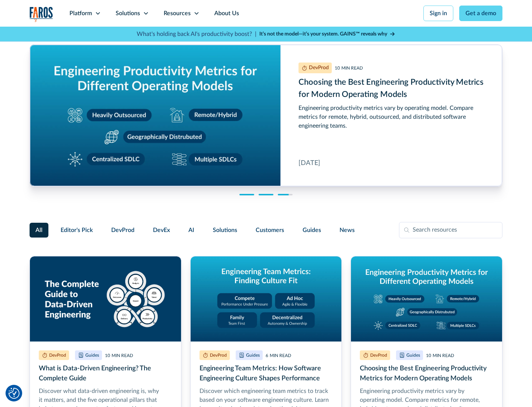  I want to click on strong: It’s not the model—it’s your system. GAINS™ reveals why, so click(323, 34).